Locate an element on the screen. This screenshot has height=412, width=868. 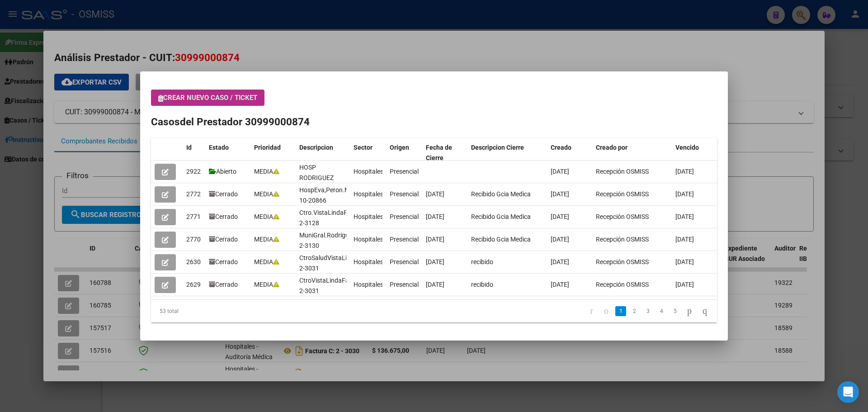
li: page 4 is located at coordinates (662, 311).